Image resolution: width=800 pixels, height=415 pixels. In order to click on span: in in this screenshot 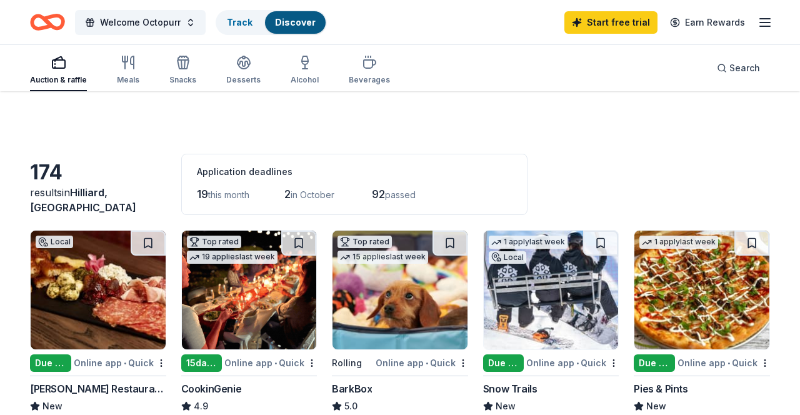, I will do `click(83, 200)`.